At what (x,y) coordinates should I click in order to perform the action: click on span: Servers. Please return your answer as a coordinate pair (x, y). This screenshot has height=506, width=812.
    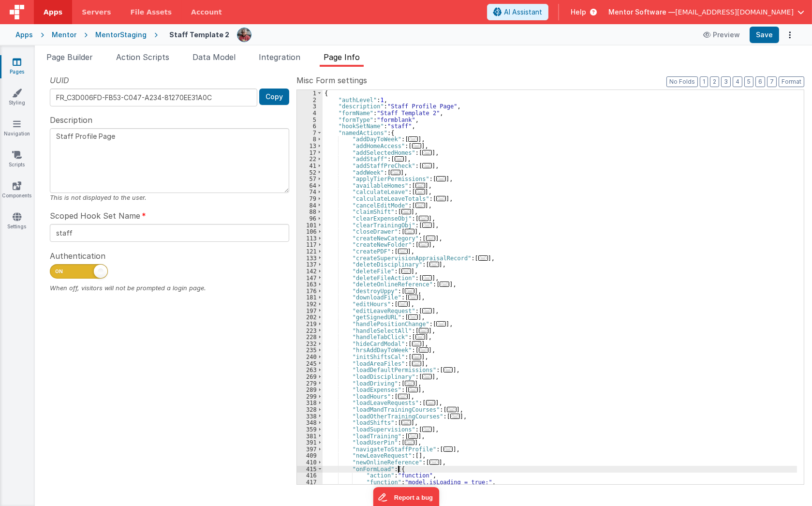
    Looking at the image, I should click on (96, 12).